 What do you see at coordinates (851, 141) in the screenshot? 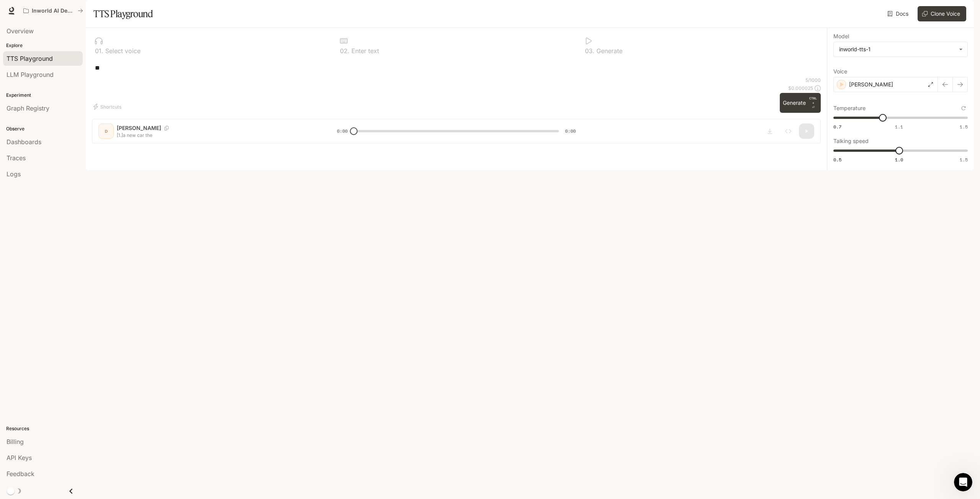
I see `p: Talking speed` at bounding box center [851, 141].